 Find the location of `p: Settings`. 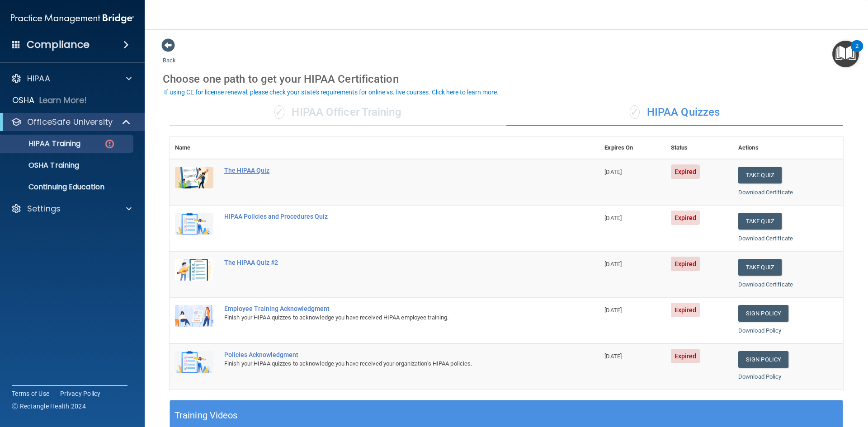

p: Settings is located at coordinates (44, 209).